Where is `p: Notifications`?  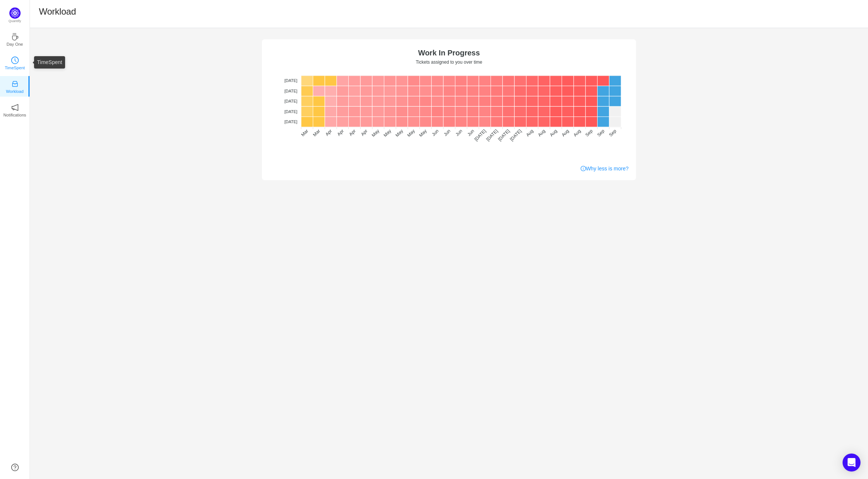
p: Notifications is located at coordinates (15, 115).